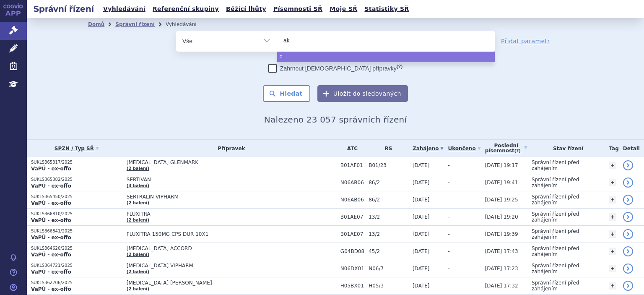 The height and width of the screenshot is (295, 644). What do you see at coordinates (77, 148) in the screenshot?
I see `a: SPZN / Typ SŘ` at bounding box center [77, 148].